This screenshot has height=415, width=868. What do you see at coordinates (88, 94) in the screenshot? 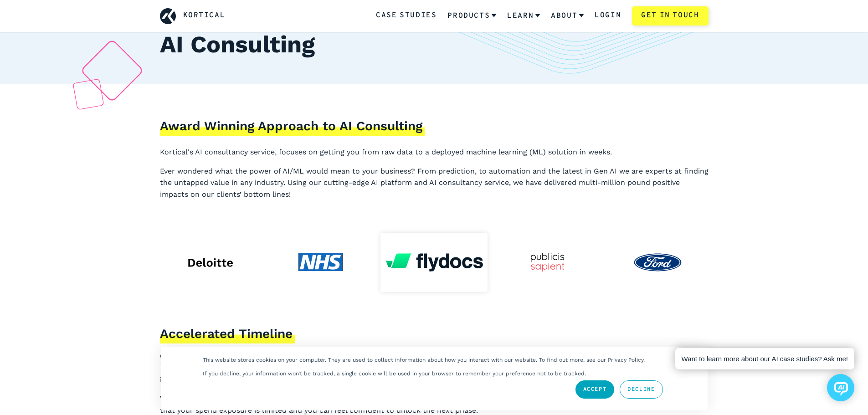
I see `img: background diamond pattern empty small` at bounding box center [88, 94].